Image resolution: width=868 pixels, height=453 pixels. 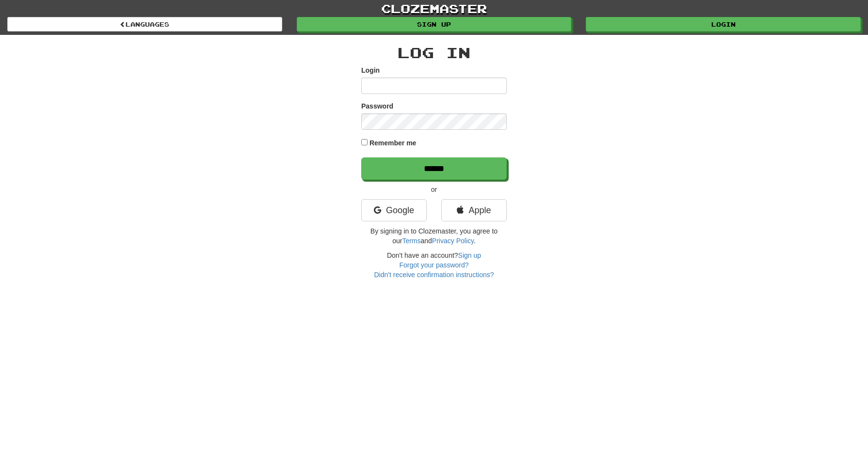 I want to click on a: Login, so click(x=723, y=24).